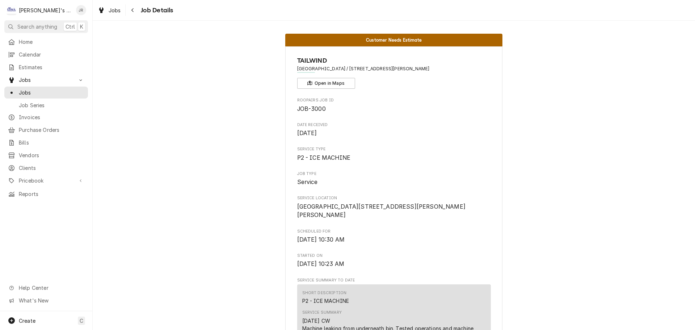 Image resolution: width=695 pixels, height=330 pixels. Describe the element at coordinates (394, 179) in the screenshot. I see `div: Job Type` at that location.